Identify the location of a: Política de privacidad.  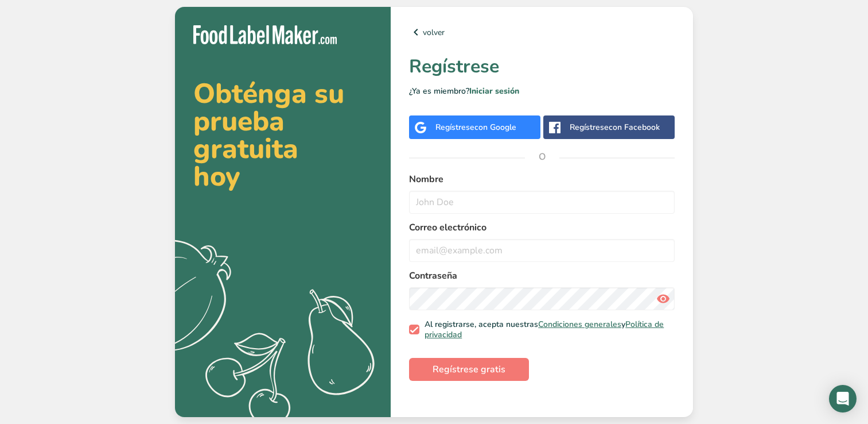
(544, 329).